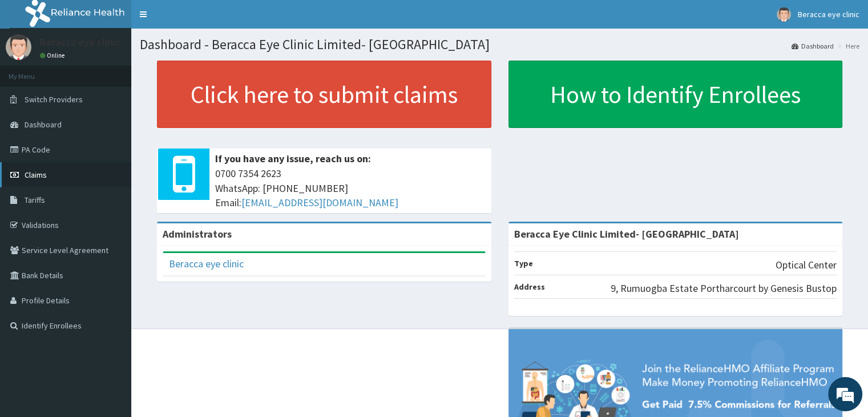 This screenshot has height=417, width=868. I want to click on a: Click here to submit claims, so click(324, 94).